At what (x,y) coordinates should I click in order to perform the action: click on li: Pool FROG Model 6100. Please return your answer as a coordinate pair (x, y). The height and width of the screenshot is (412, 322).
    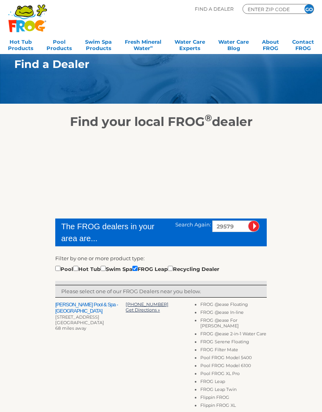
    Looking at the image, I should click on (233, 367).